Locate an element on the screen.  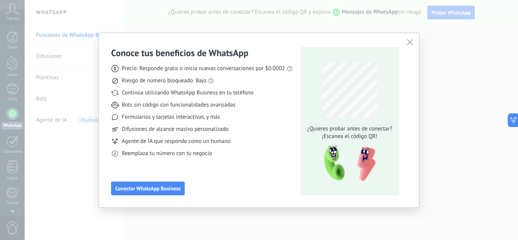
span: Agente de IA que responde como un humano is located at coordinates (176, 141).